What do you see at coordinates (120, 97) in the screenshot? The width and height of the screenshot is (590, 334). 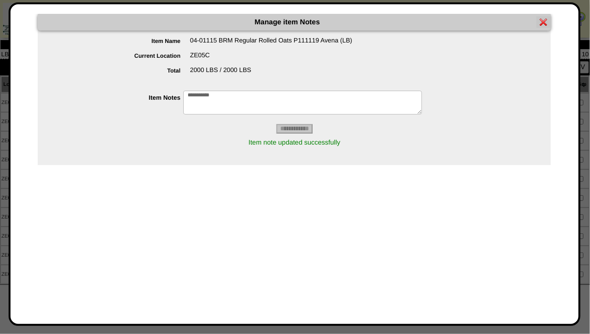 I see `label: Item Notes` at bounding box center [120, 97].